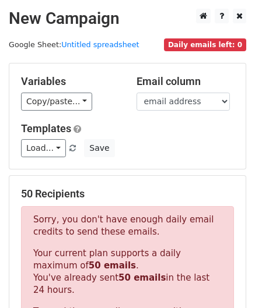  What do you see at coordinates (70, 82) in the screenshot?
I see `h5: Variables` at bounding box center [70, 82].